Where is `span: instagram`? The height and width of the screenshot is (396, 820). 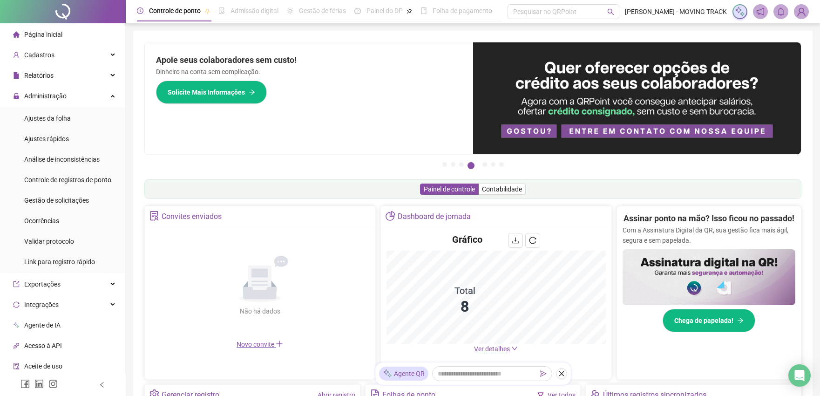
span: instagram is located at coordinates (53, 384).